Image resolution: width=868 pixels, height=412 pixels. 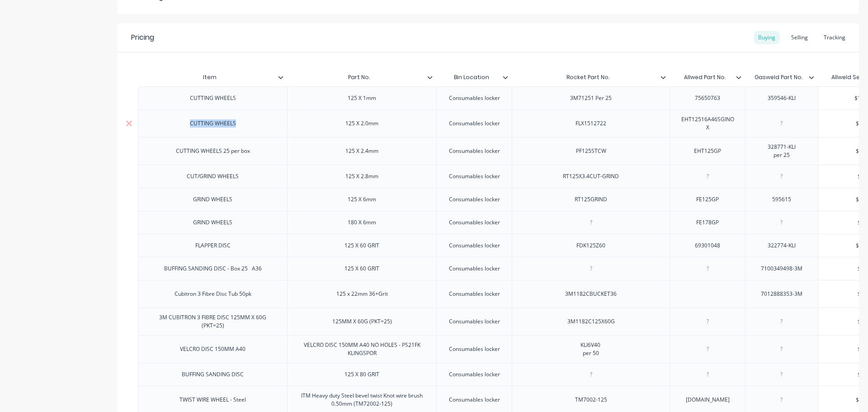 I want to click on div: PF125STCW, so click(x=591, y=151).